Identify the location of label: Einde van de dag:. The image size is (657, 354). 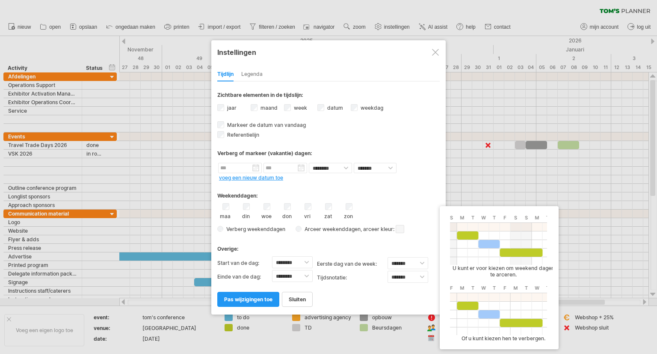
(245, 276).